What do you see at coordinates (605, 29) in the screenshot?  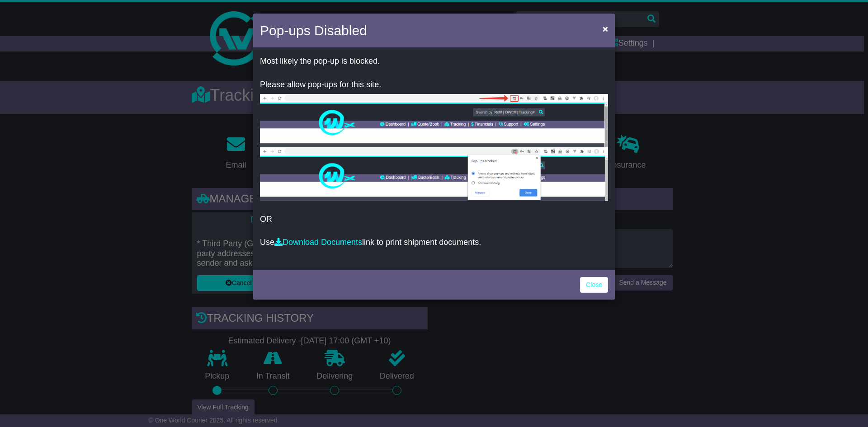 I see `button: Close` at bounding box center [605, 29].